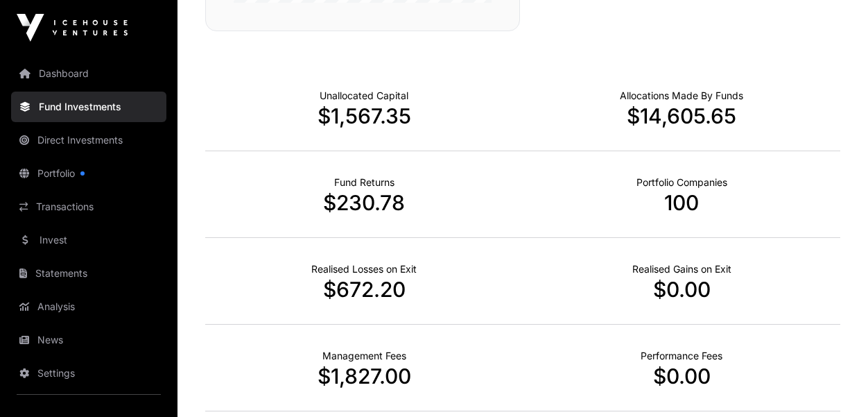  I want to click on div: Chat Widget, so click(833, 384).